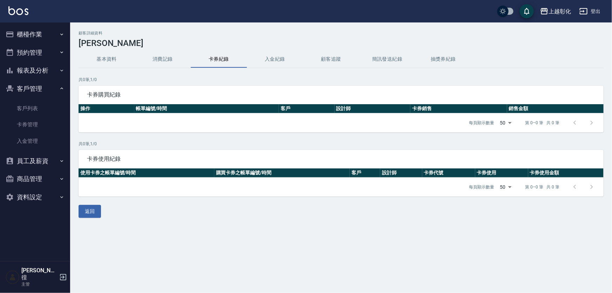 The width and height of the screenshot is (612, 293). I want to click on button: 櫃檯作業, so click(35, 34).